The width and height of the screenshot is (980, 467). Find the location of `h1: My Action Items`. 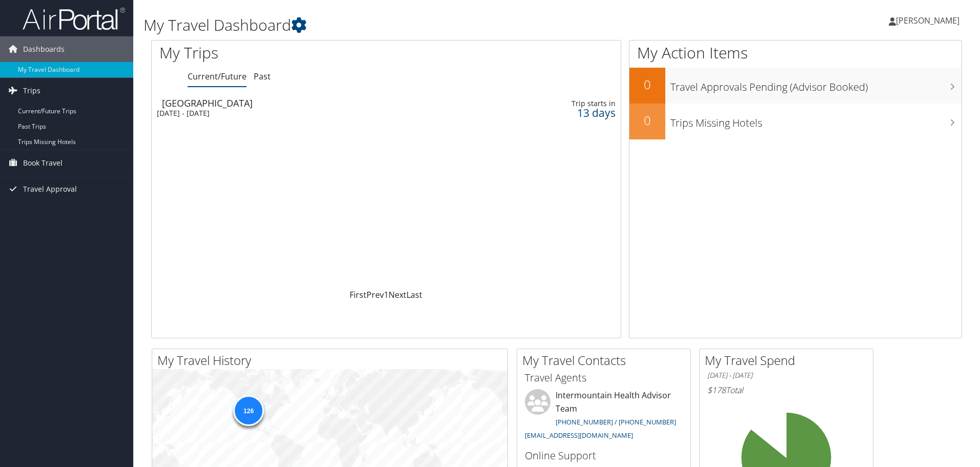

h1: My Action Items is located at coordinates (795, 52).